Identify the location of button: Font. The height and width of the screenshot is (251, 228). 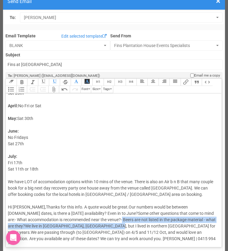
(85, 90).